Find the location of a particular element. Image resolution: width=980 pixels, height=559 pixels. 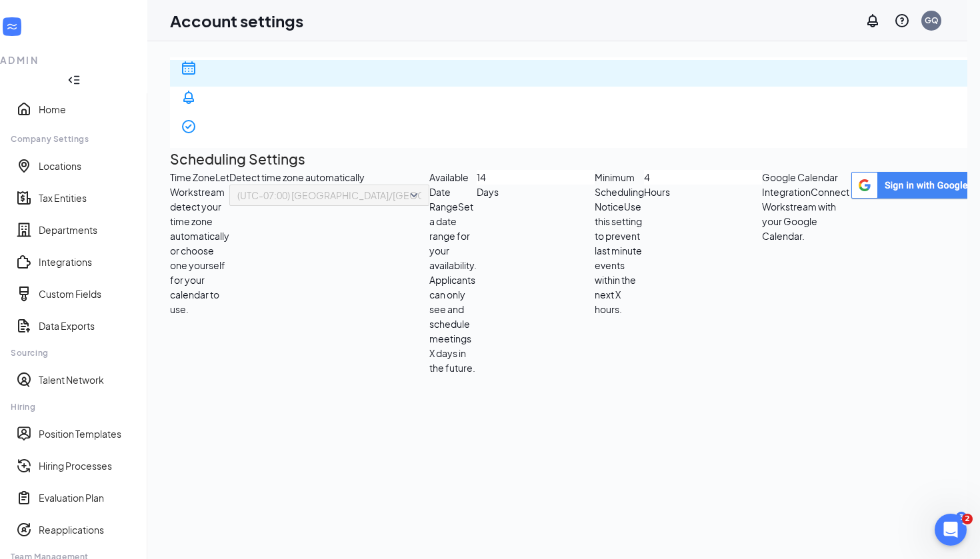

svg: WorkstreamLogo is located at coordinates (12, 27).